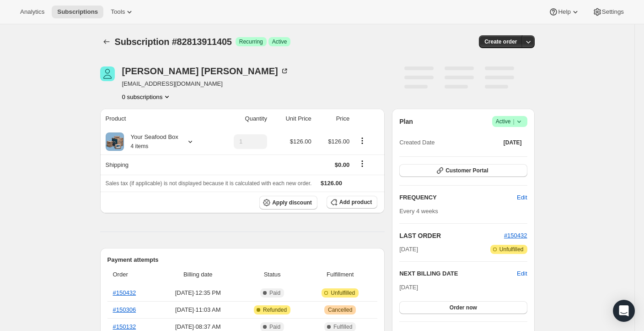 This screenshot has width=644, height=331. I want to click on h2: Payment attempts, so click(242, 259).